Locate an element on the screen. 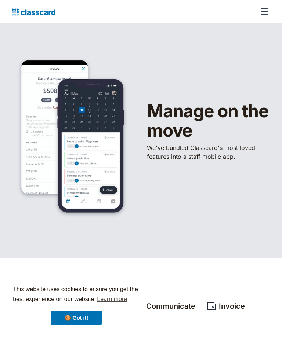 This screenshot has height=338, width=282. h1: Manage on the move is located at coordinates (211, 121).